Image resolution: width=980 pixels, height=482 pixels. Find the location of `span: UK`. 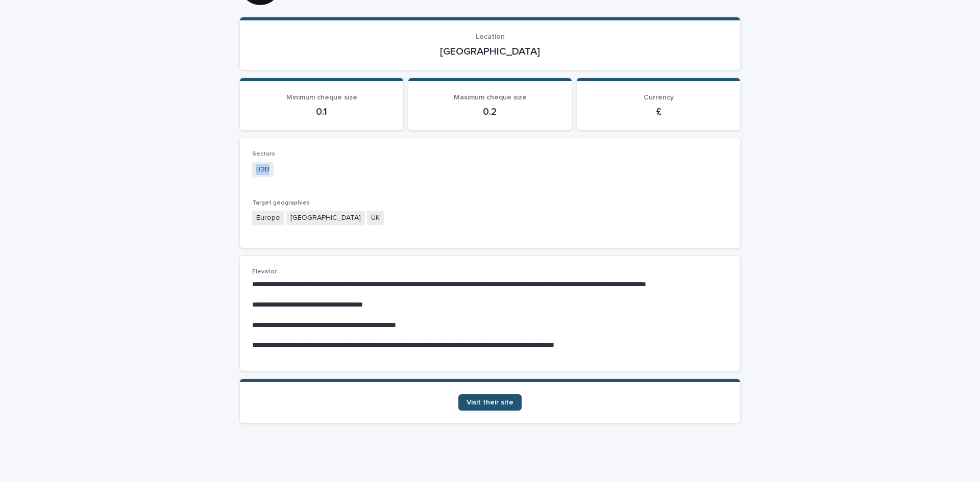

span: UK is located at coordinates (375, 218).